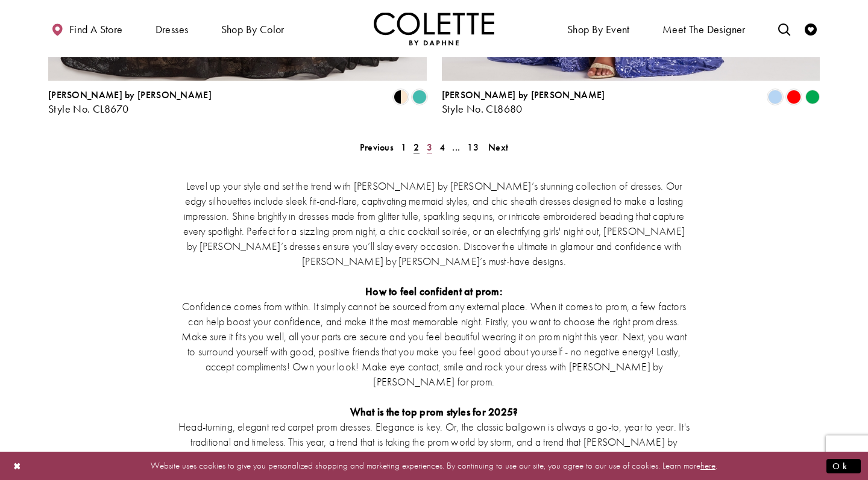 This screenshot has height=480, width=868. Describe the element at coordinates (434, 441) in the screenshot. I see `p: Head-turning, elegant red carpet prom dresses. Elegance is key. Or, the classic ballgown is alway...` at that location.